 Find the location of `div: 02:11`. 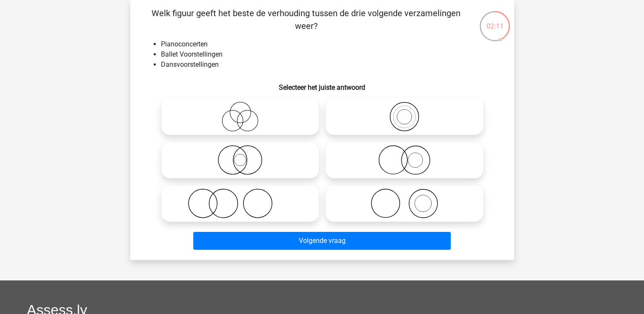

div: 02:11 is located at coordinates (495, 21).